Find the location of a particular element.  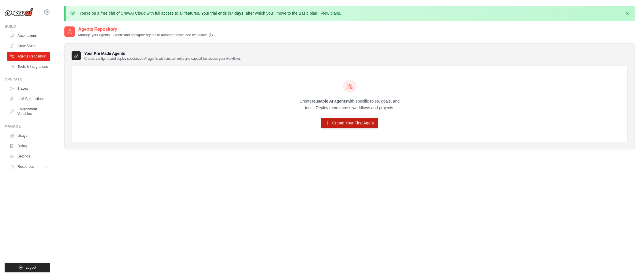

a: View plans is located at coordinates (330, 13).